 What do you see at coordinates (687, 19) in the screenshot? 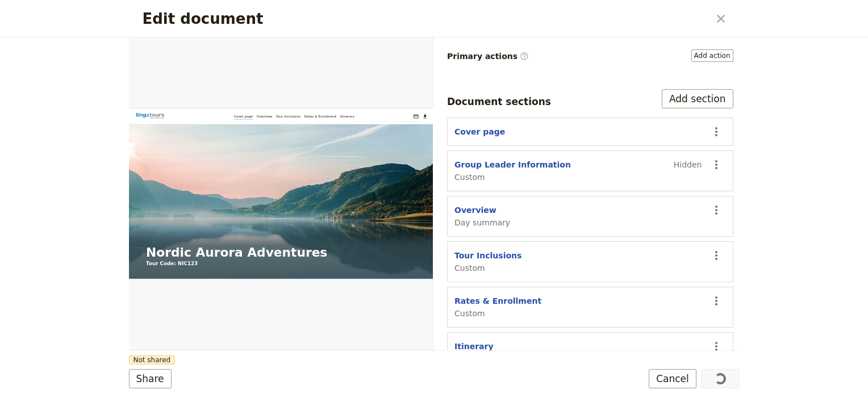
I see `a: clientservice@lingo-tours.com` at bounding box center [687, 19].